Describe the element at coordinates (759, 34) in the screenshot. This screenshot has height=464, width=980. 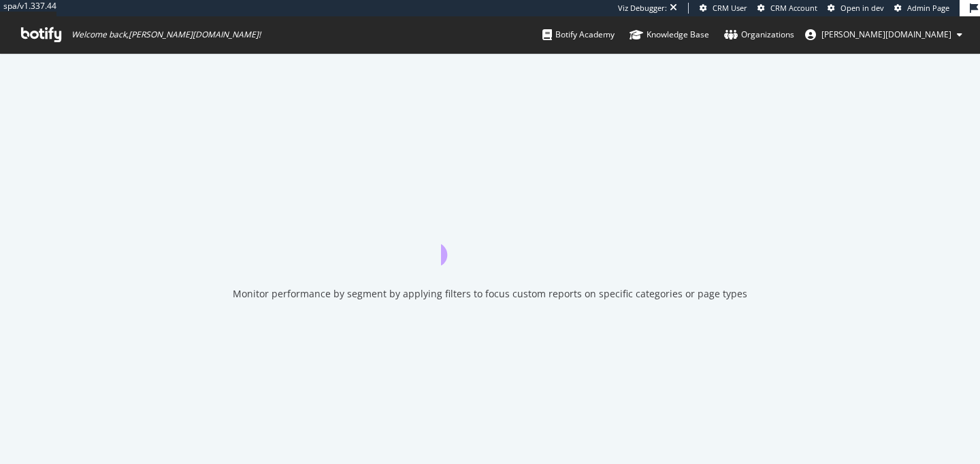
I see `a: Organizations` at that location.